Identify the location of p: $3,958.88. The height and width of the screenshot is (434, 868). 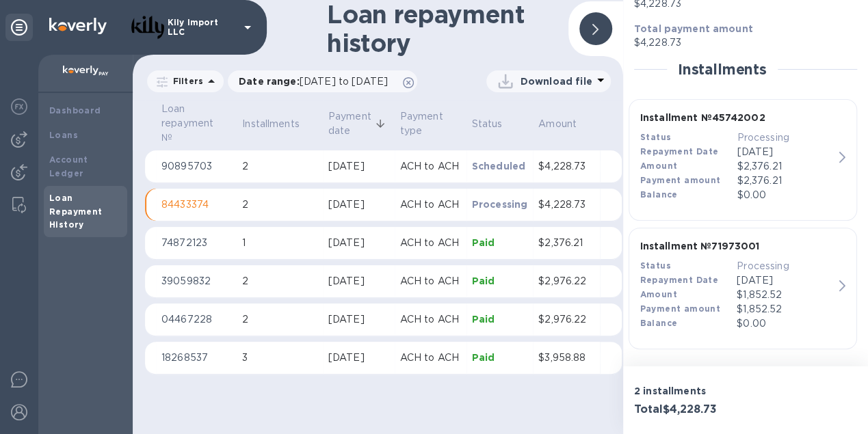
(566, 357).